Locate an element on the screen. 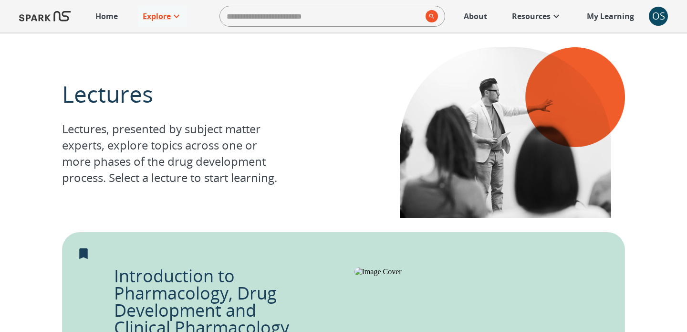 The width and height of the screenshot is (687, 332). p: Lectures, presented by subject matter experts, explore topics across one or more phases of the dr... is located at coordinates (175, 153).